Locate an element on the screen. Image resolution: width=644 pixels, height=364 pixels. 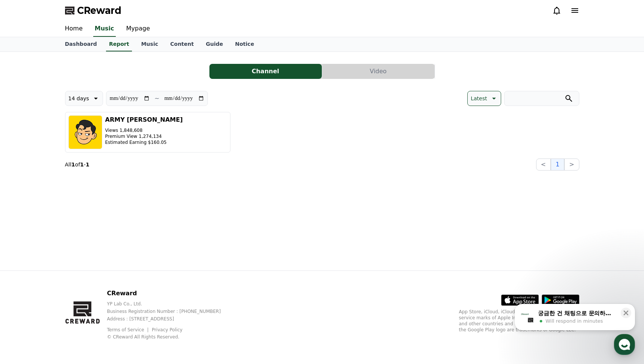
button: 1 is located at coordinates (557, 164).